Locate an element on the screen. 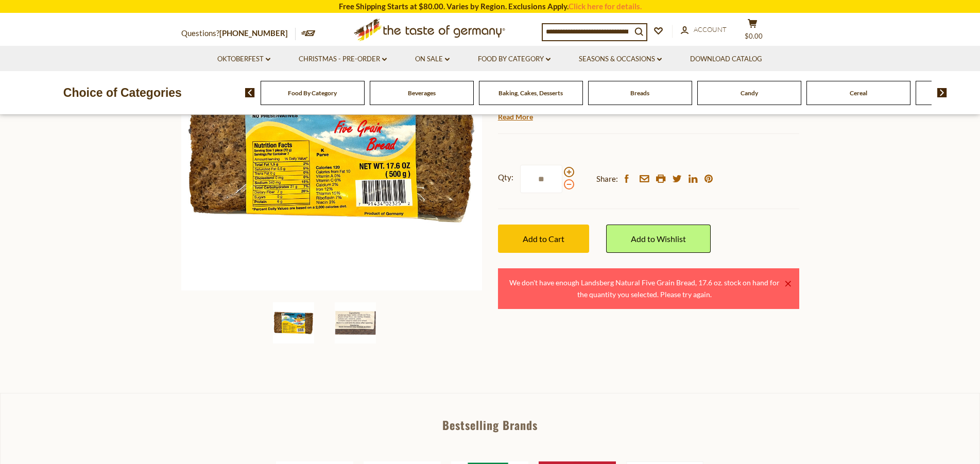 Image resolution: width=980 pixels, height=464 pixels. span: Beverages is located at coordinates (422, 93).